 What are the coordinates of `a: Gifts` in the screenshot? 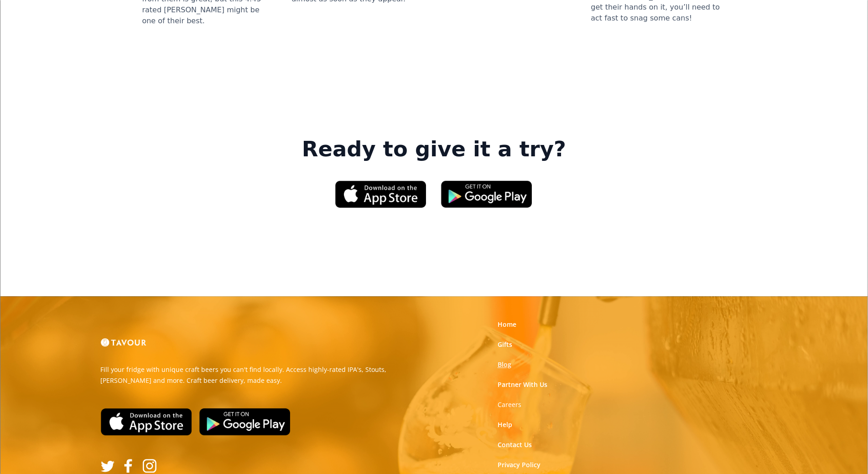 It's located at (505, 345).